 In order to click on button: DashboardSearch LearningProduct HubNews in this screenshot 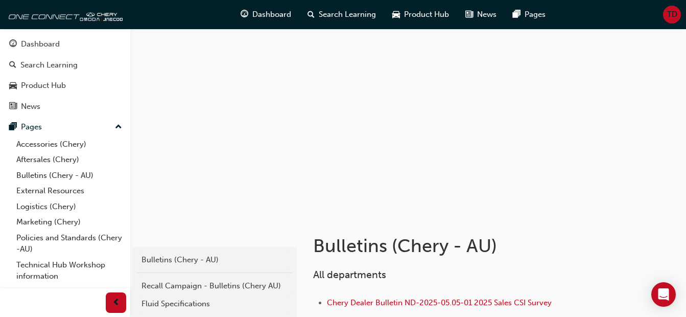, I will do `click(65, 75)`.